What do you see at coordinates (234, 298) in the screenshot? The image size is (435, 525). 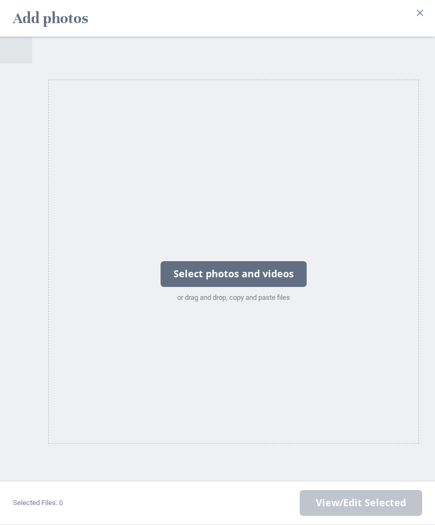 I see `div: or drag and drop, copy and paste files` at bounding box center [234, 298].